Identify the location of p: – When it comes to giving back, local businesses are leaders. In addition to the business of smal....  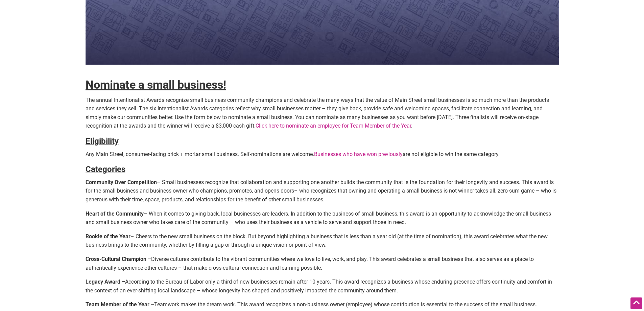
(322, 218).